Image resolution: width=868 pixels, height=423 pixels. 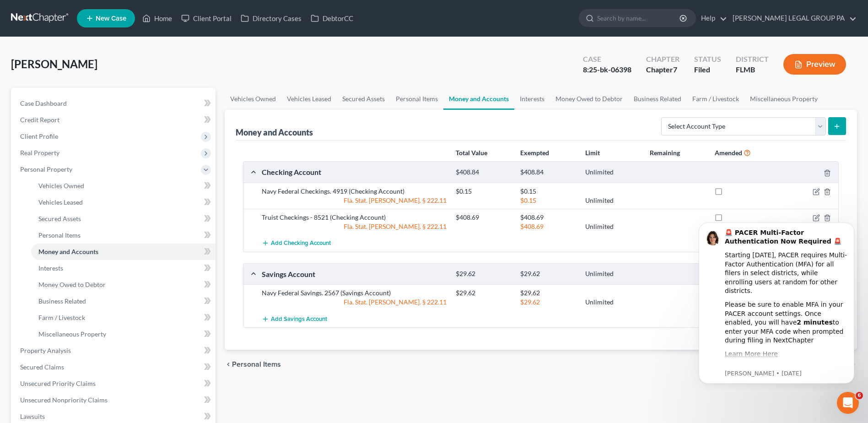 I want to click on p: Message from Emma, sent 6w ago, so click(x=101, y=159).